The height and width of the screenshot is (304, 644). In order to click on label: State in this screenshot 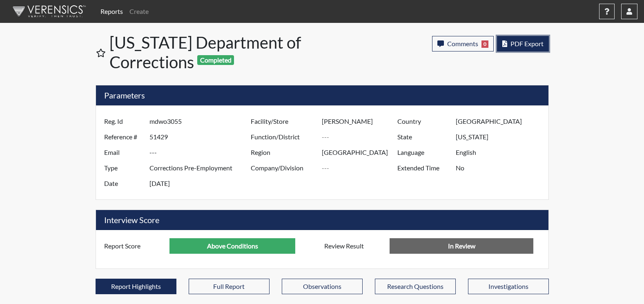, I will do `click(423, 137)`.